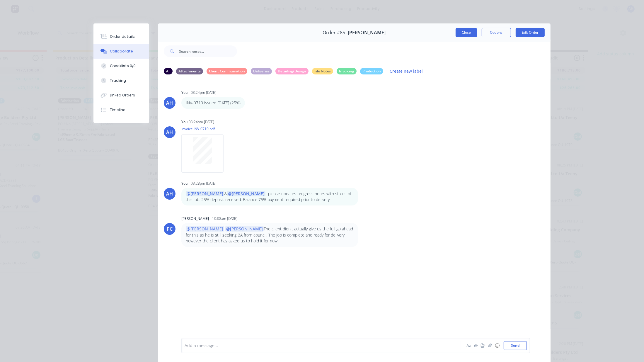  What do you see at coordinates (121, 52) in the screenshot?
I see `button: Collaborate` at bounding box center [121, 52].